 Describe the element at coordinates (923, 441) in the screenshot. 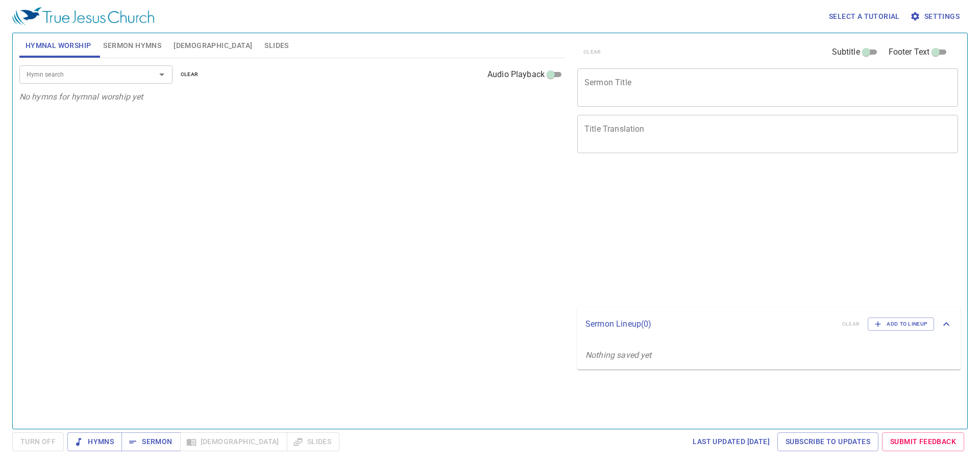

I see `span: Submit Feedback` at that location.